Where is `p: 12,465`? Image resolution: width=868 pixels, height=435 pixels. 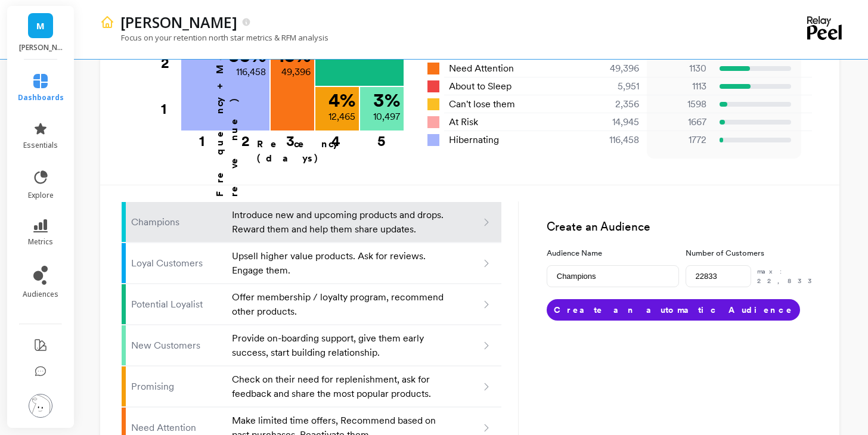
p: 12,465 is located at coordinates (342, 117).